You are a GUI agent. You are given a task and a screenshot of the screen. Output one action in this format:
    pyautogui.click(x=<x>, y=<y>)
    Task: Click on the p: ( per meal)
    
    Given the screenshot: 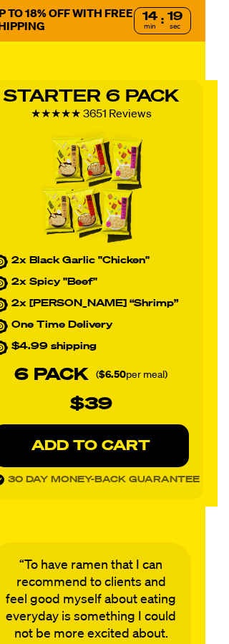 What is the action you would take?
    pyautogui.click(x=132, y=375)
    